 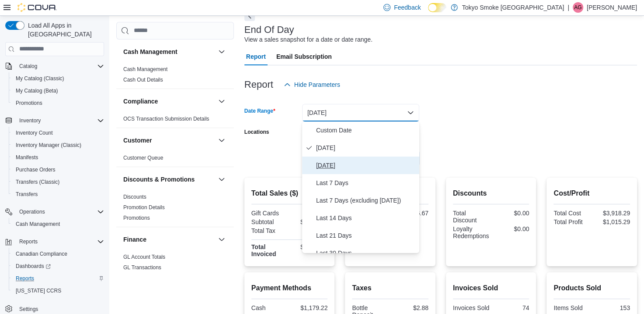 What do you see at coordinates (144, 257) in the screenshot?
I see `span: GL Account Totals` at bounding box center [144, 257].